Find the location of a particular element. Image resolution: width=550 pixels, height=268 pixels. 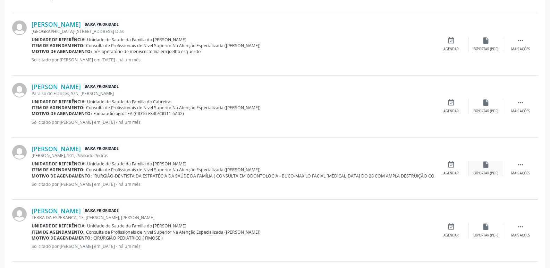

span: pós operatório de meniscectomia em joelho esquerdo is located at coordinates (147, 51).